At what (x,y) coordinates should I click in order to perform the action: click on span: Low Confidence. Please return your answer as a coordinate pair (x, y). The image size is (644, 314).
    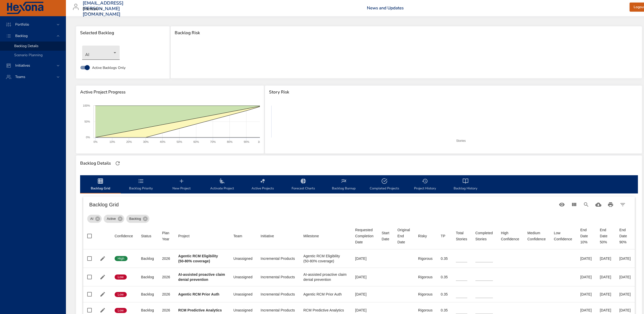
    Looking at the image, I should click on (563, 236).